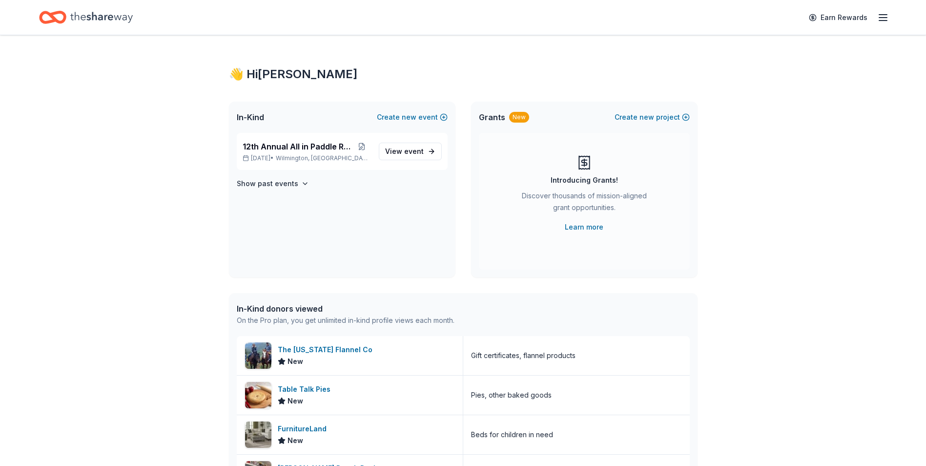  I want to click on div: Introducing Grants!, so click(584, 180).